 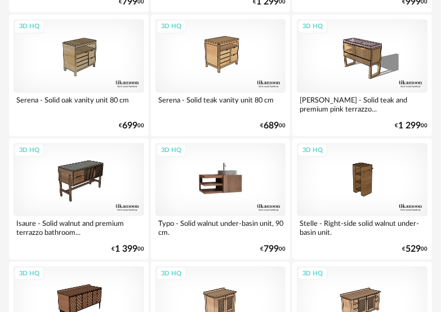 What do you see at coordinates (221, 104) in the screenshot?
I see `div: Serena - Solid teak vanity unit 80 cm` at bounding box center [221, 104].